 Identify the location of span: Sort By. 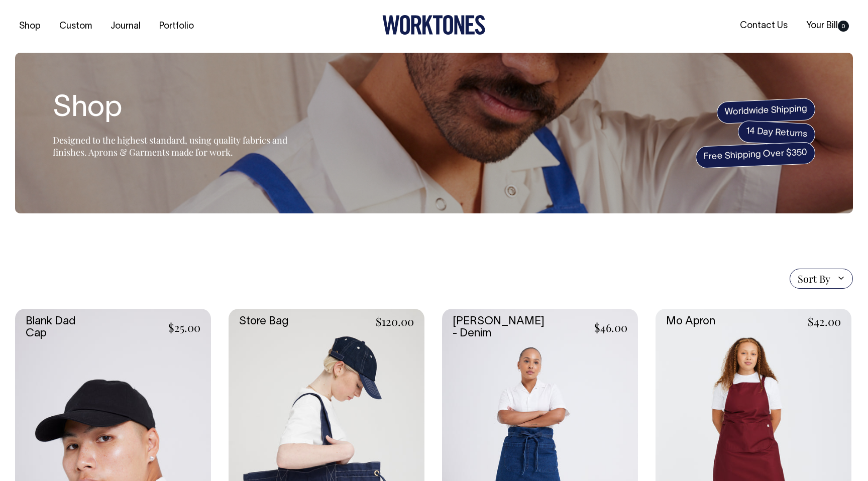
(814, 279).